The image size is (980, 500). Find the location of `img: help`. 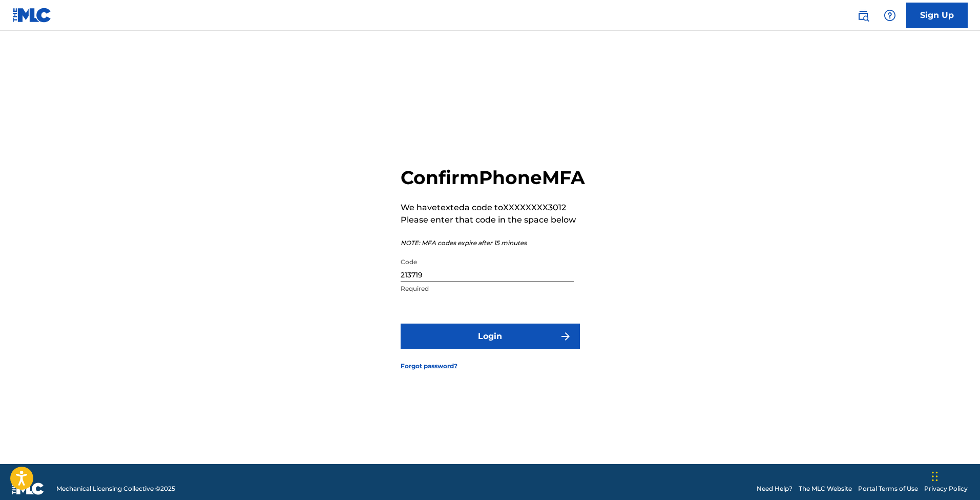

img: help is located at coordinates (890, 15).